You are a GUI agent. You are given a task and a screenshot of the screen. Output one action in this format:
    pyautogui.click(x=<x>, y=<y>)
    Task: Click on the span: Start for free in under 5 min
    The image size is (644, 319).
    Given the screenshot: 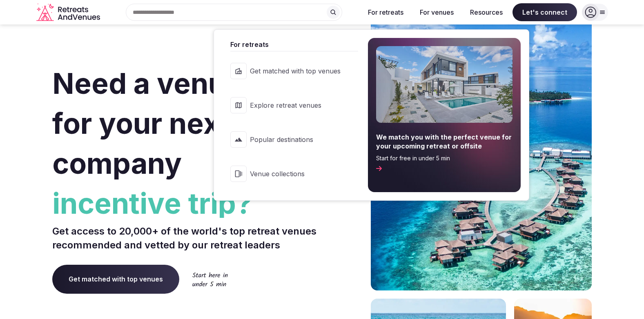 What is the action you would take?
    pyautogui.click(x=445, y=158)
    